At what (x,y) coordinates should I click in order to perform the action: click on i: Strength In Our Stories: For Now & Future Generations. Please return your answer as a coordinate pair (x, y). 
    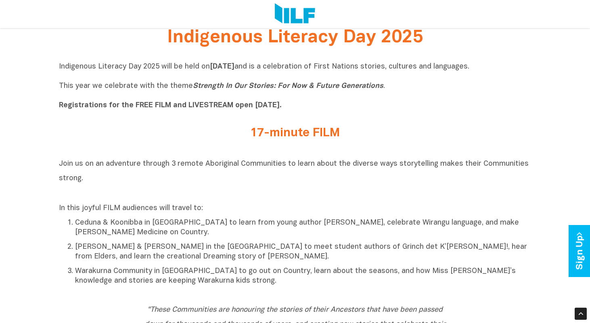
    Looking at the image, I should click on (288, 86).